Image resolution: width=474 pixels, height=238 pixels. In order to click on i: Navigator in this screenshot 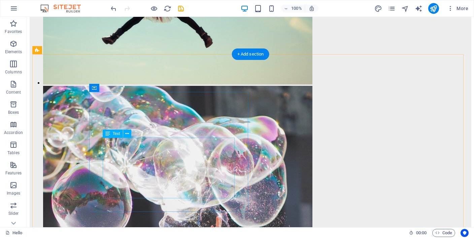, I will do `click(405, 8)`.